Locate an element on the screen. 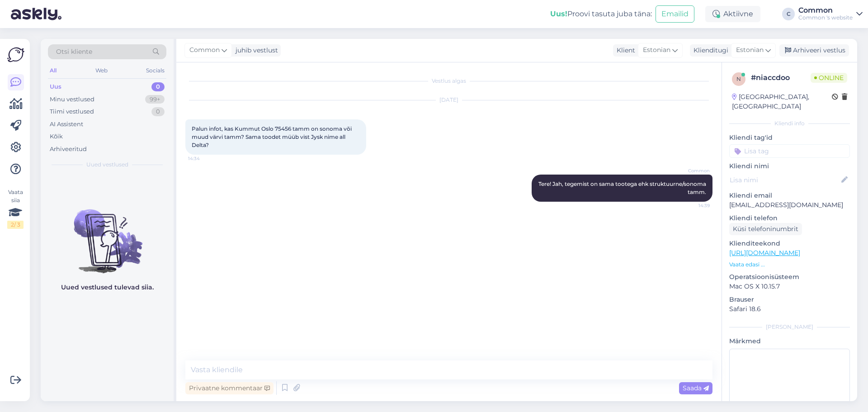  p: Kliendi nimi is located at coordinates (790, 166).